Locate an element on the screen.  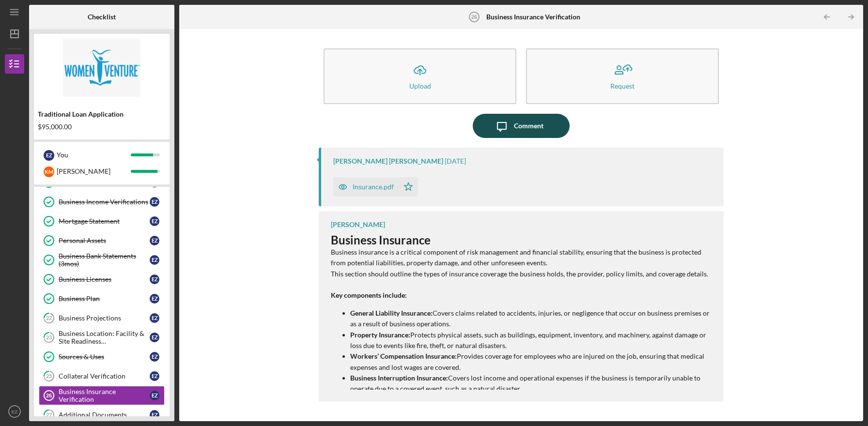
button: Comment is located at coordinates (521, 126).